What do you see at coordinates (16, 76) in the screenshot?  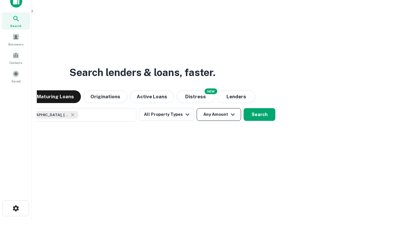 I see `a: Saved` at bounding box center [16, 76].